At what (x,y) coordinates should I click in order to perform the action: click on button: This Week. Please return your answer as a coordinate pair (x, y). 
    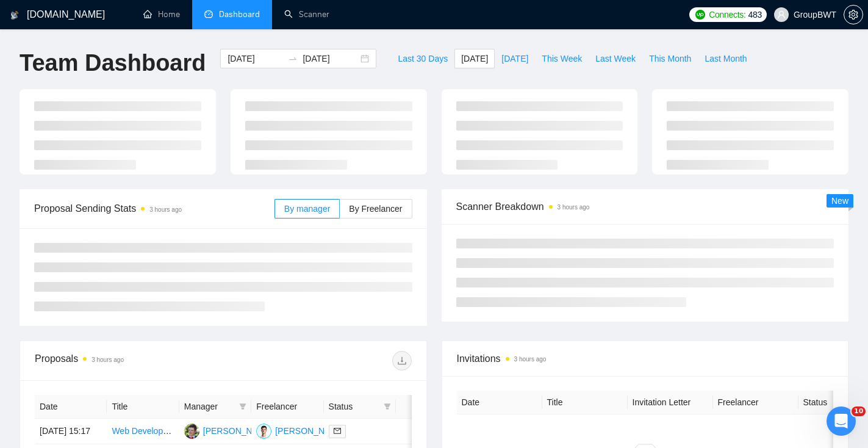
    Looking at the image, I should click on (562, 58).